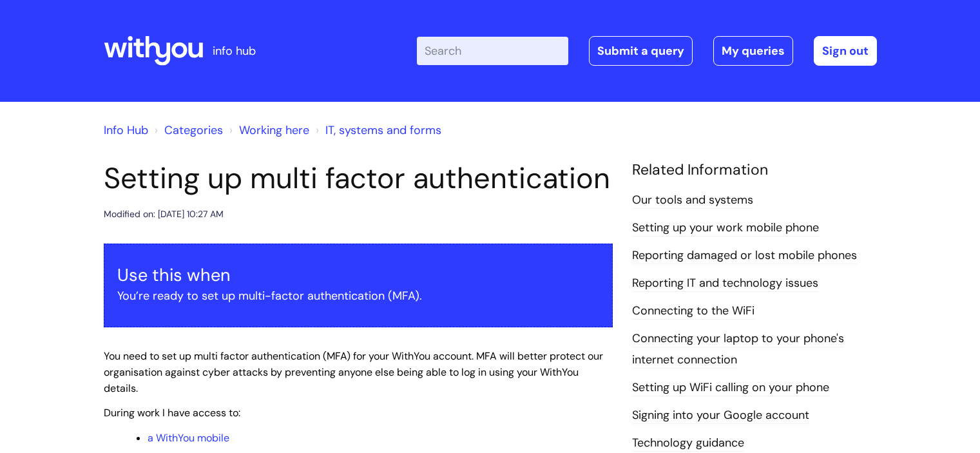  What do you see at coordinates (725, 284) in the screenshot?
I see `a: Reporting IT and technology issues` at bounding box center [725, 284].